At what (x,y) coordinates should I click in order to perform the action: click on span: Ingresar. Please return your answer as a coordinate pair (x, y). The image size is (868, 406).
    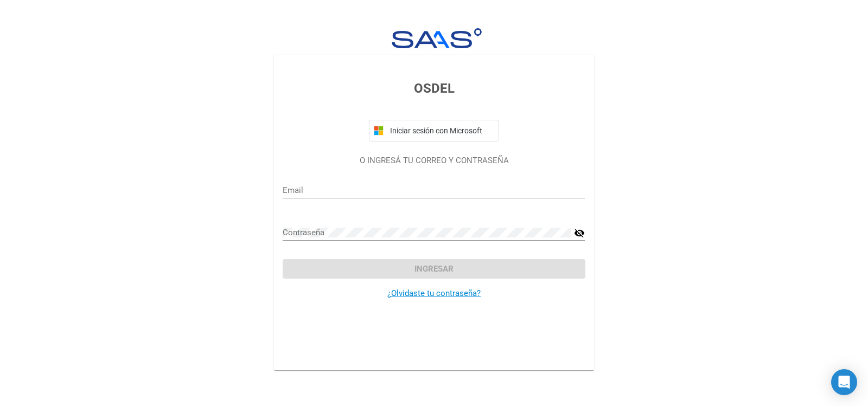
    Looking at the image, I should click on (434, 269).